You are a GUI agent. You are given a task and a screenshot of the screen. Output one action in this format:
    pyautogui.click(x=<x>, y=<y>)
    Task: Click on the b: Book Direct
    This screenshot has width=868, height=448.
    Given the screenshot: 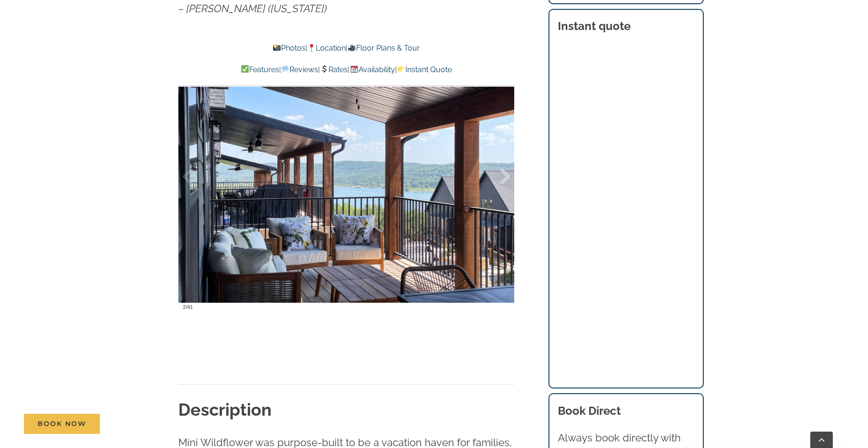 What is the action you would take?
    pyautogui.click(x=589, y=410)
    